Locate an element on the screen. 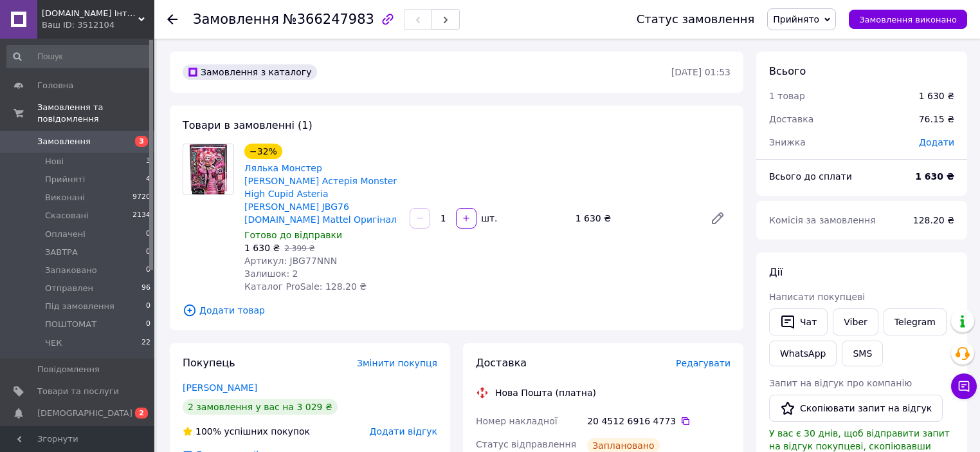 This screenshot has height=452, width=980. div: Статус замовлення is located at coordinates (696, 19).